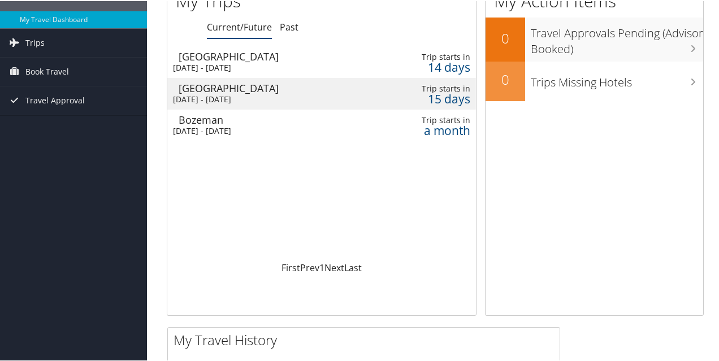  What do you see at coordinates (47, 71) in the screenshot?
I see `span: Book Travel` at bounding box center [47, 71].